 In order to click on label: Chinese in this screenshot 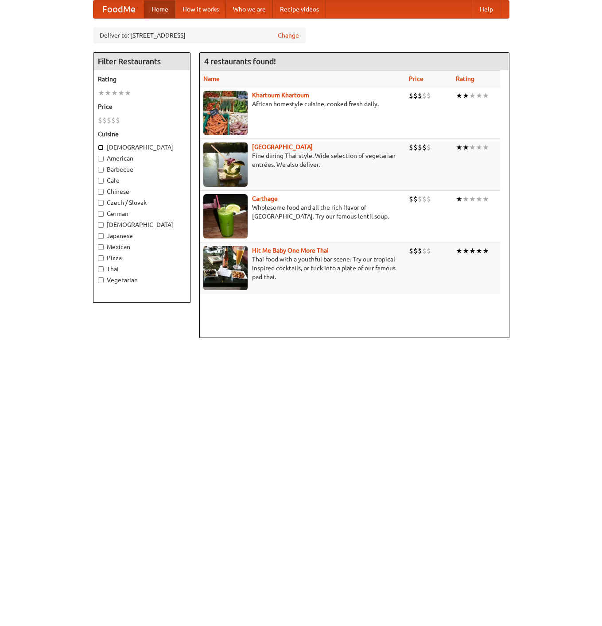, I will do `click(142, 192)`.